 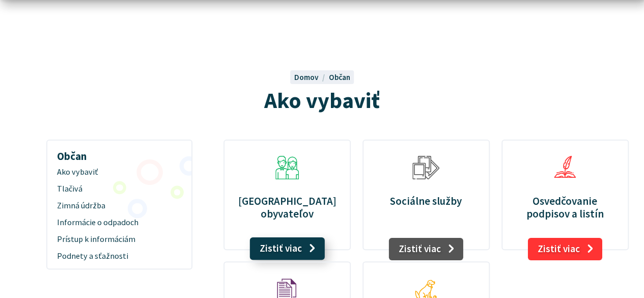 I want to click on p: Sociálne služby, so click(x=426, y=201).